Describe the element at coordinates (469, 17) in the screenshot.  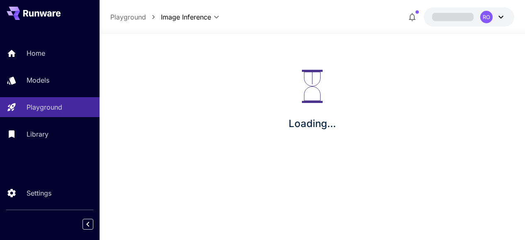
I see `button: RO` at that location.